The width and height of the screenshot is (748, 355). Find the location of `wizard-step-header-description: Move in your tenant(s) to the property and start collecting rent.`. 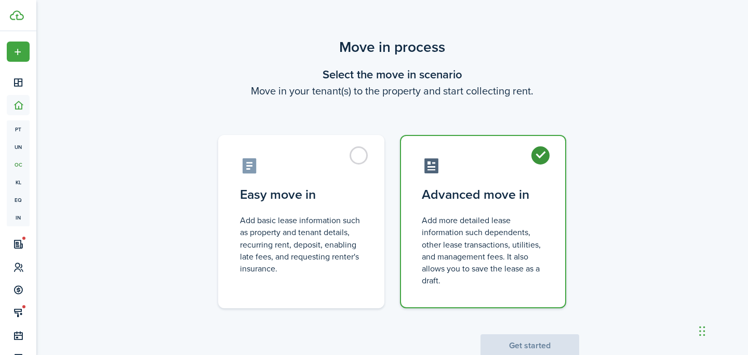

wizard-step-header-description: Move in your tenant(s) to the property and start collecting rent. is located at coordinates (392, 91).